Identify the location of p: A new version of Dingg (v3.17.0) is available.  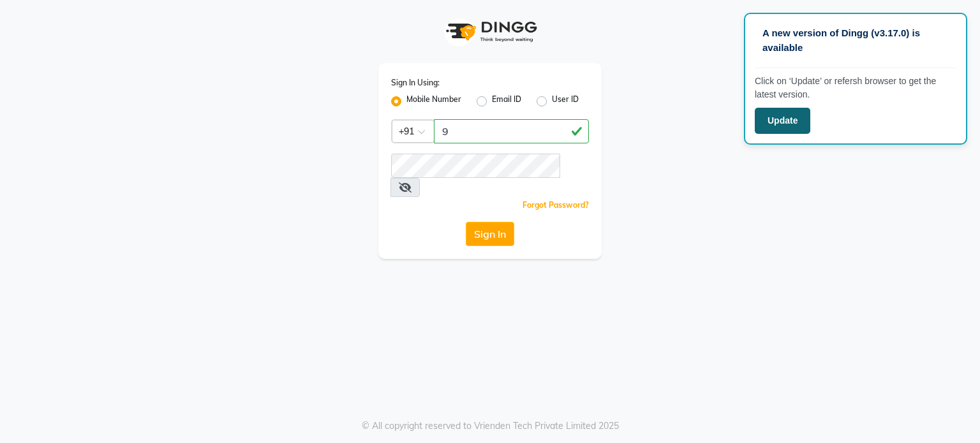
(855, 40).